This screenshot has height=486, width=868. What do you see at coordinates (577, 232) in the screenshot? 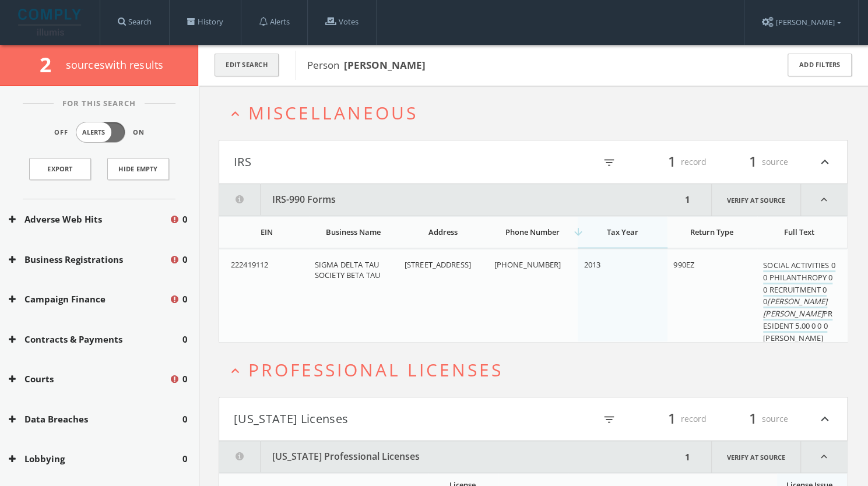
I see `i: arrow_downward` at bounding box center [577, 232].